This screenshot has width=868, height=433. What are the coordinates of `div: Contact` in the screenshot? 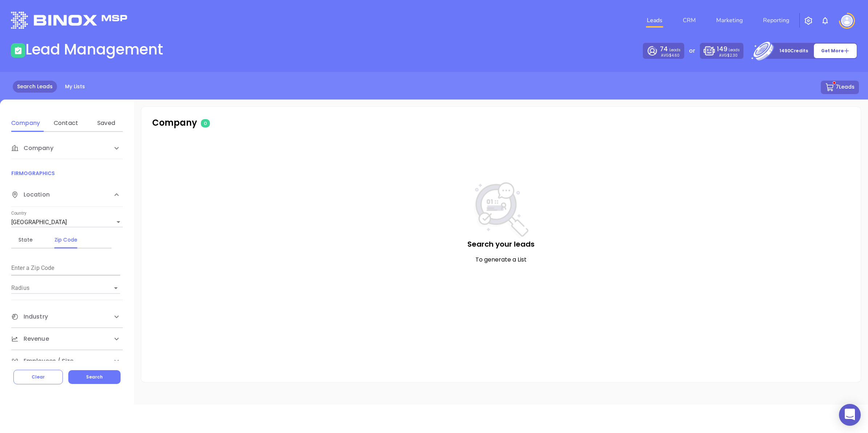 It's located at (65, 123).